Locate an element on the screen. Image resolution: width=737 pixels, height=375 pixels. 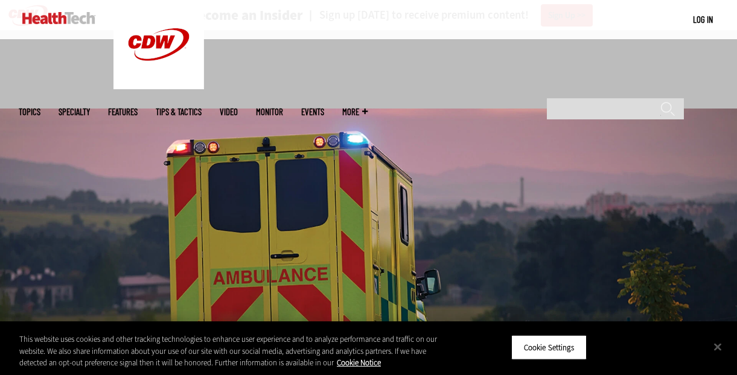
a: Tips & Tactics is located at coordinates (179, 112).